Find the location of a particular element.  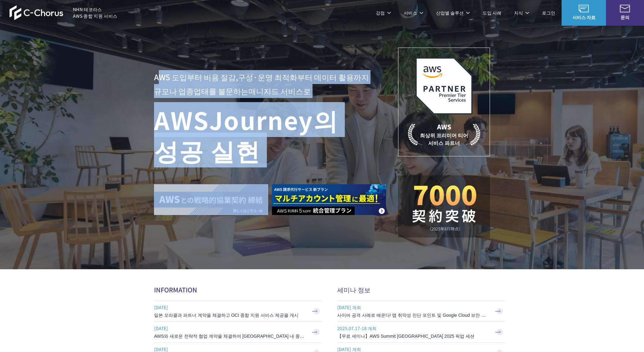

img: AWS 프리미어 티어 서비스 파트너 is located at coordinates (444, 86).